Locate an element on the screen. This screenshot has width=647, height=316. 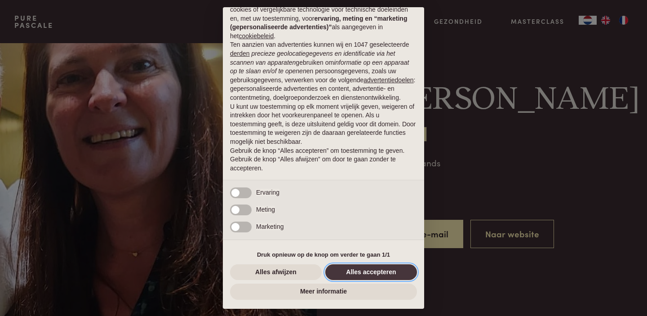
button: Alles afwijzen is located at coordinates (276, 272).